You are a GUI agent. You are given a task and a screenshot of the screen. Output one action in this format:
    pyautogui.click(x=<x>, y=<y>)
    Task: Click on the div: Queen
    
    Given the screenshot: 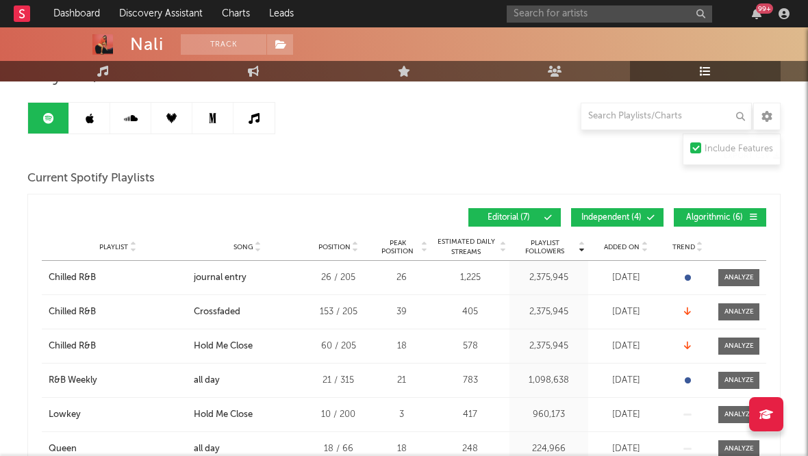 What is the action you would take?
    pyautogui.click(x=62, y=449)
    